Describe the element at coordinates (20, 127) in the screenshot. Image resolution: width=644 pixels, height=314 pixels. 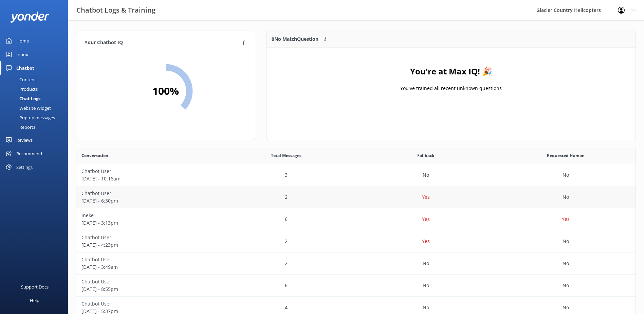
I see `div: Reports` at that location.